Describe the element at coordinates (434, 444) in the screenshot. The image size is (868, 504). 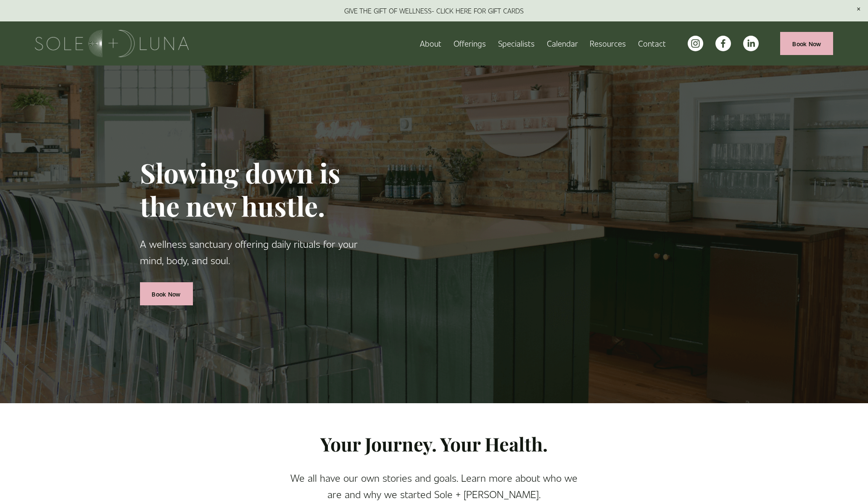
I see `strong: Your Journey. Your Health.` at that location.